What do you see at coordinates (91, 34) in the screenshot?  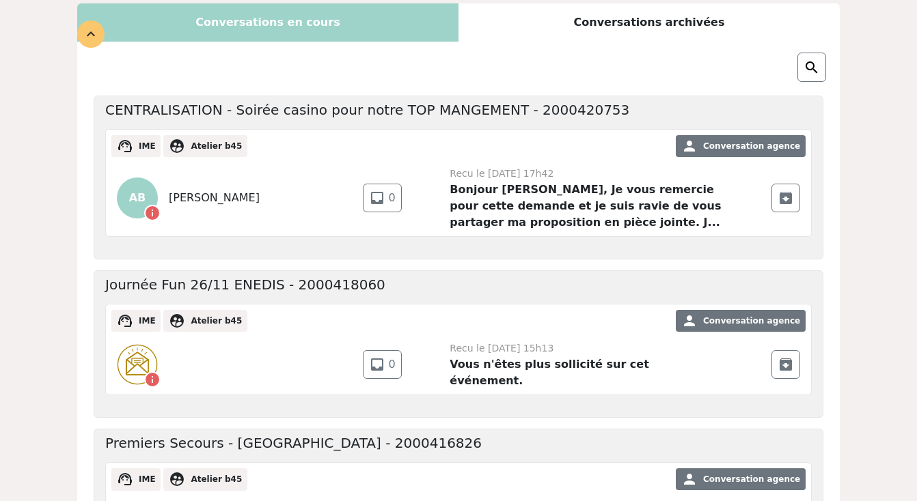 I see `div: expand_less` at bounding box center [91, 34].